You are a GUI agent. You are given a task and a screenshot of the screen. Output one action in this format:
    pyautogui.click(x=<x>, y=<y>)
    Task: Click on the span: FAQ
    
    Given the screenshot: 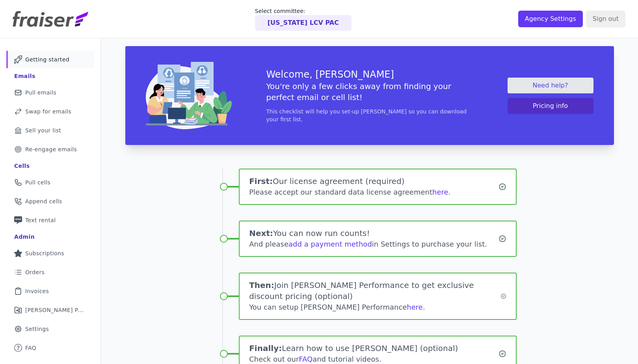 What is the action you would take?
    pyautogui.click(x=31, y=348)
    